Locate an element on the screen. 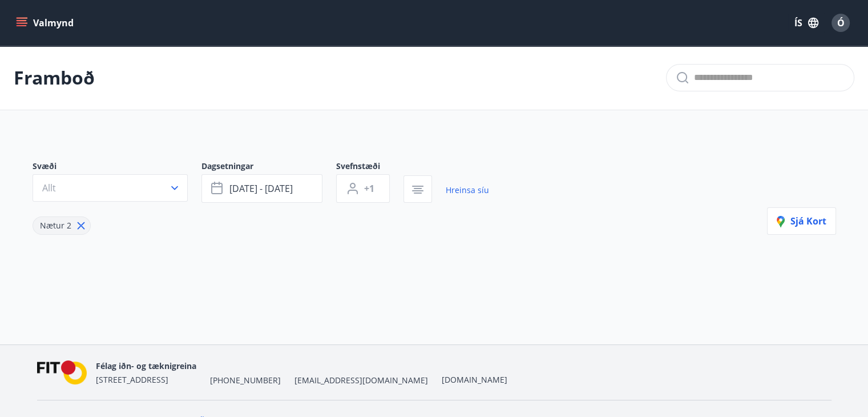 The image size is (868, 417). span: Dagsetningar is located at coordinates (269, 168).